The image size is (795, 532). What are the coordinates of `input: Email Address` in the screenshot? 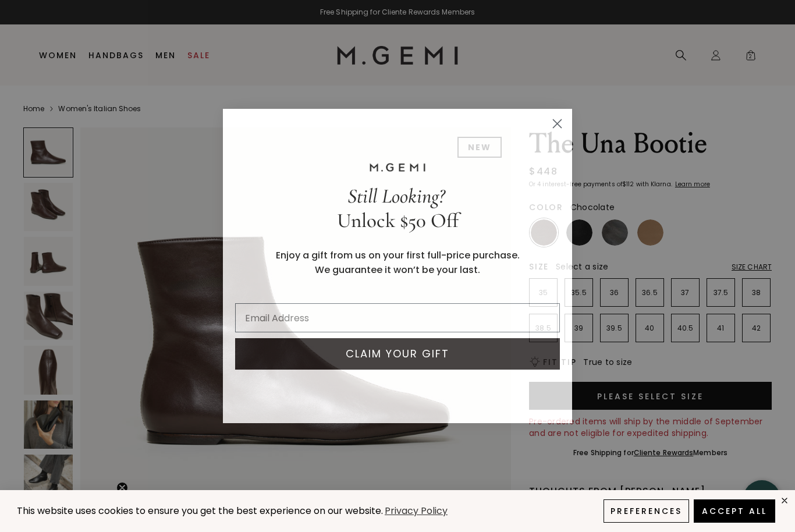 It's located at (398, 318).